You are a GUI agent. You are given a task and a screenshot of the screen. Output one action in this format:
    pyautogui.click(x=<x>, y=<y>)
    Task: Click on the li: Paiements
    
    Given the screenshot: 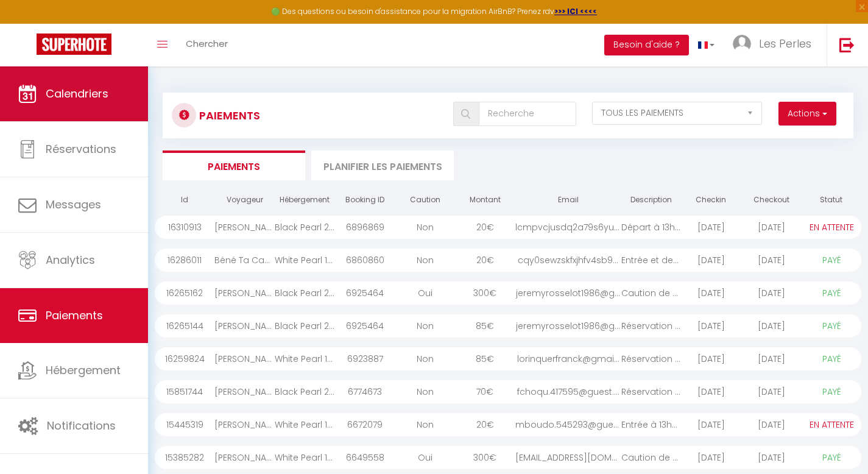 What is the action you would take?
    pyautogui.click(x=234, y=165)
    